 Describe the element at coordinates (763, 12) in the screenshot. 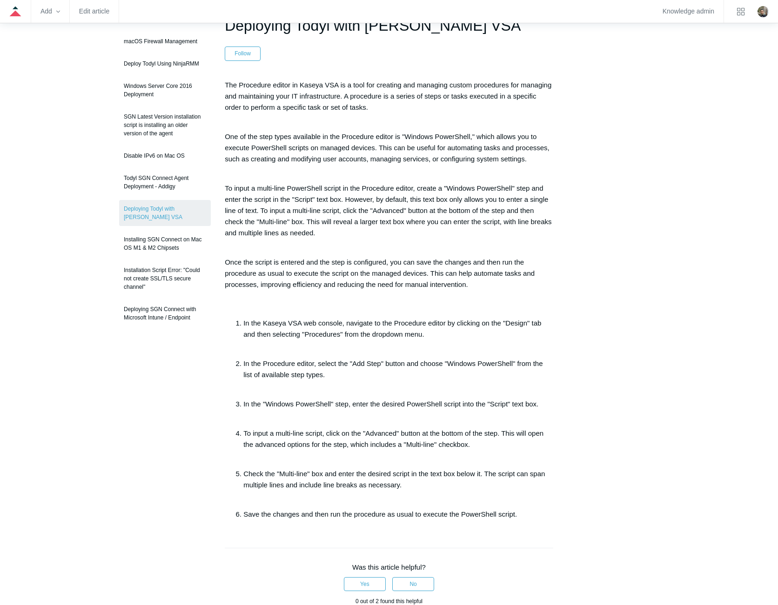

I see `zd-hc-trigger: Click your profile icon to open the profile menu` at that location.